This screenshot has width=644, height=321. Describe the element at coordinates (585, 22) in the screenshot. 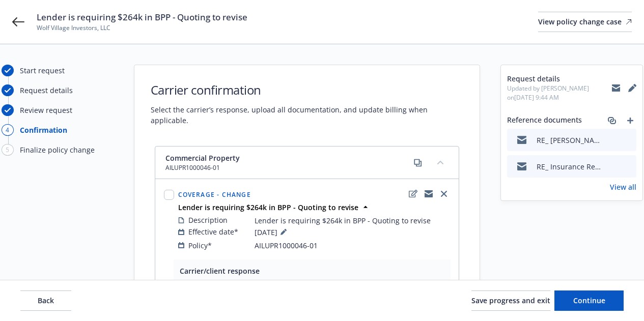

I see `div: View policy change case` at that location.